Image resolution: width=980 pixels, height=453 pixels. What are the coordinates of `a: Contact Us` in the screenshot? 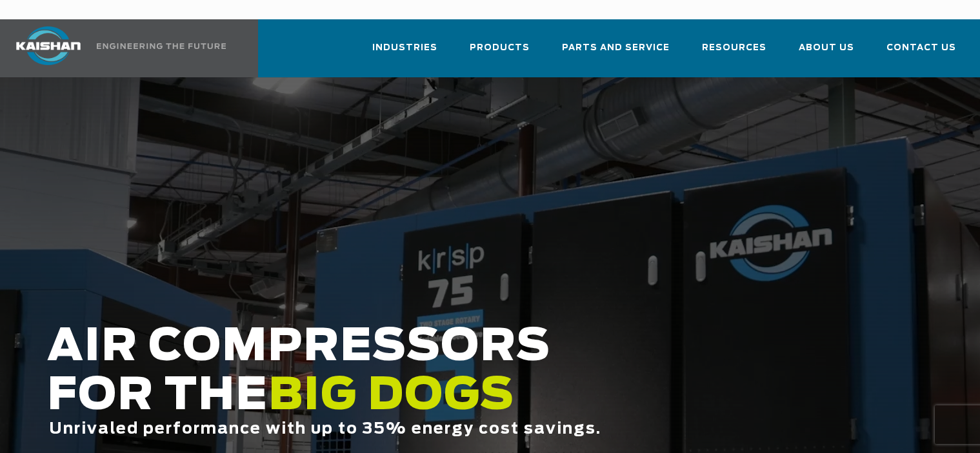 It's located at (921, 53).